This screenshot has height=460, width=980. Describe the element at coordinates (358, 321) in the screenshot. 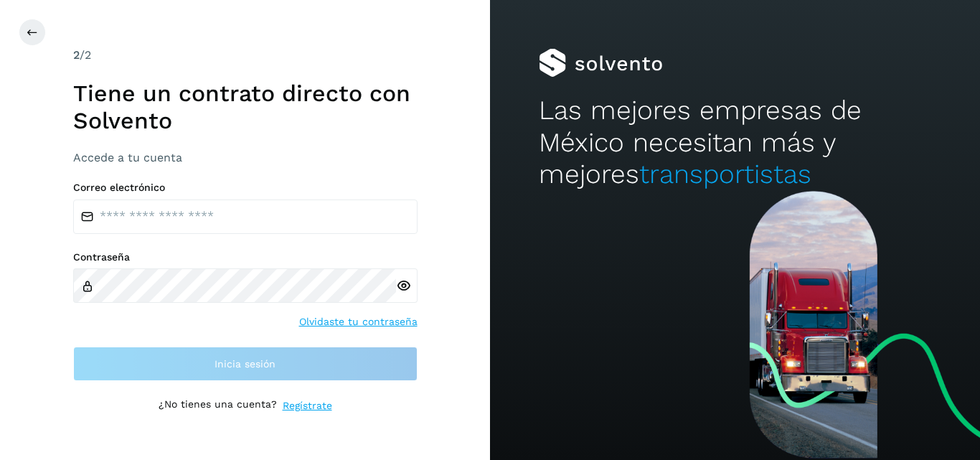

I see `a: Olvidaste tu contraseña` at that location.